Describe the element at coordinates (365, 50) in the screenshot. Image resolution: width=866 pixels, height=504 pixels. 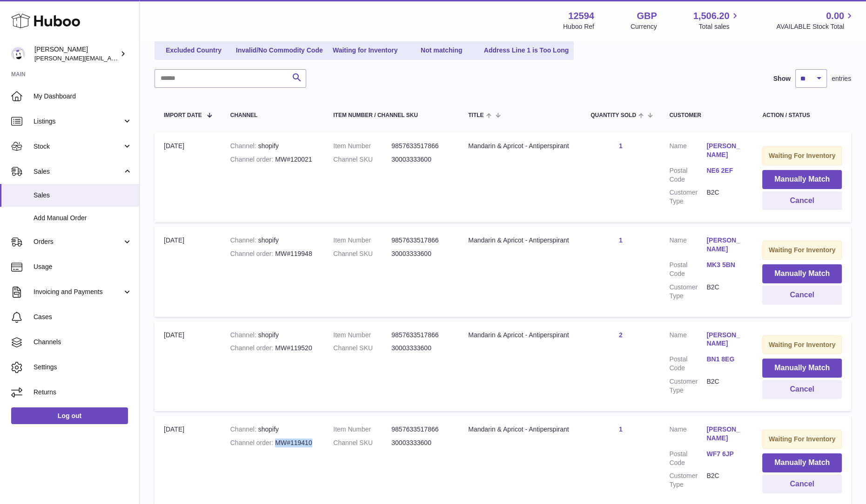
I see `a: Waiting for Inventory` at that location.